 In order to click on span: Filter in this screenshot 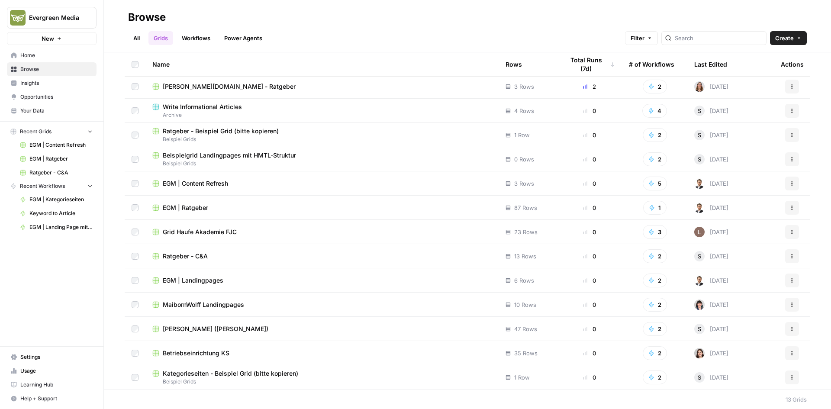, I will do `click(637, 38)`.